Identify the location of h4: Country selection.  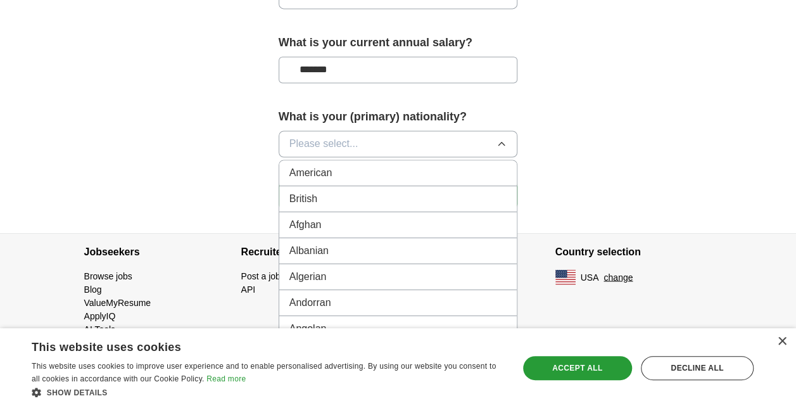
(634, 251).